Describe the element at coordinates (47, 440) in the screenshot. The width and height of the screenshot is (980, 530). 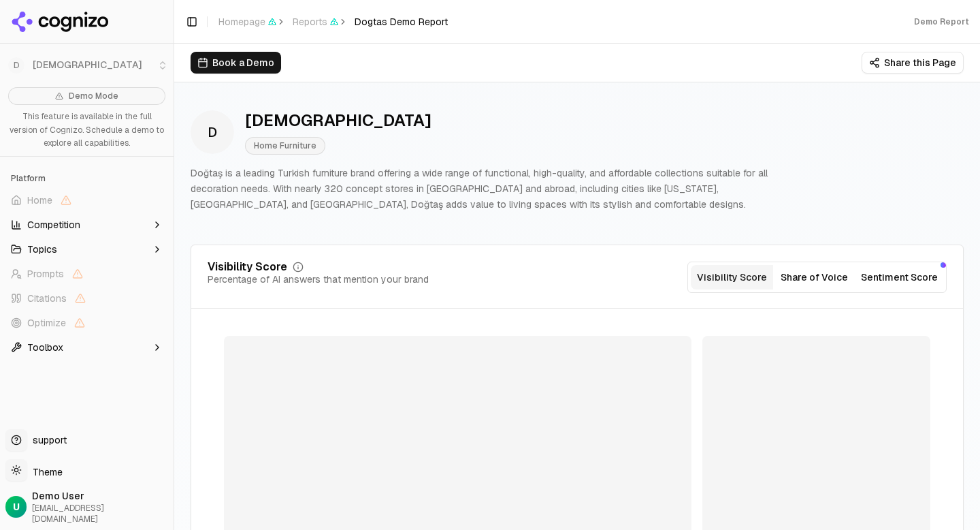
I see `span: support` at that location.